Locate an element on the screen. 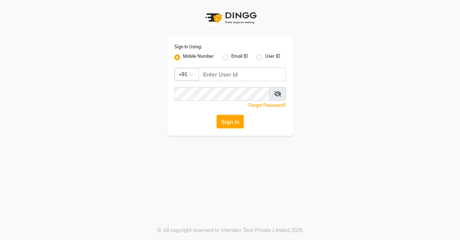 The image size is (460, 240). label: Sign In Using: is located at coordinates (188, 47).